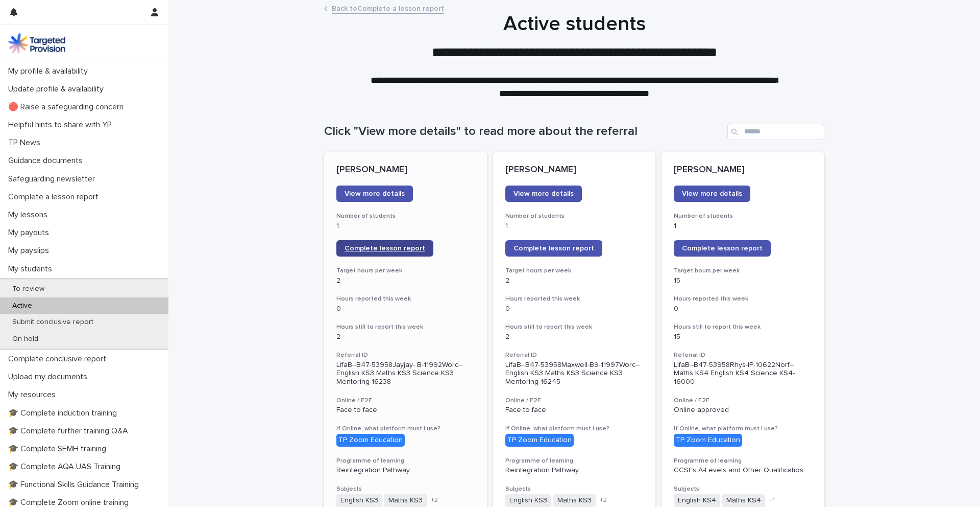 Image resolution: width=980 pixels, height=507 pixels. Describe the element at coordinates (524, 131) in the screenshot. I see `h1: Click "View more details" to read more about the referral` at that location.